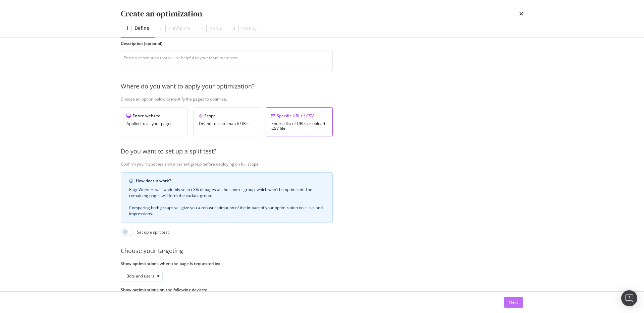 The image size is (644, 313). Describe the element at coordinates (299, 126) in the screenshot. I see `div: Enter a list of URLs or upload CSV file` at that location.